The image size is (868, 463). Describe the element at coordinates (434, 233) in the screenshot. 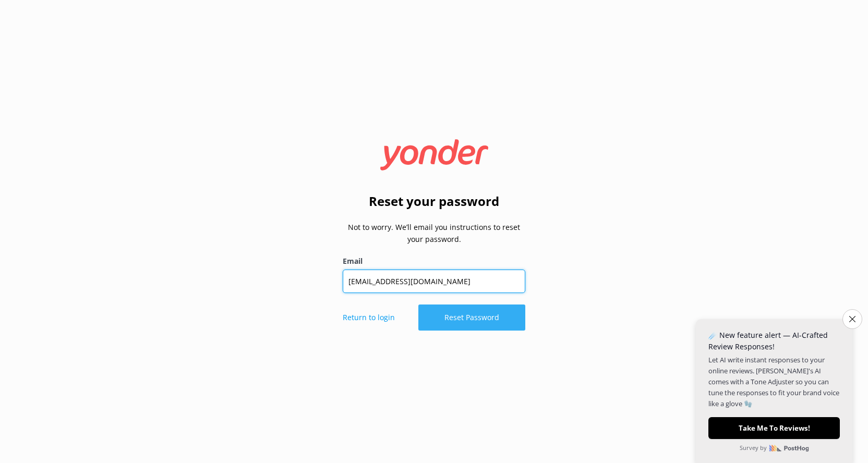

I see `p: Not to worry. We’ll email you instructions to reset your password.` at that location.